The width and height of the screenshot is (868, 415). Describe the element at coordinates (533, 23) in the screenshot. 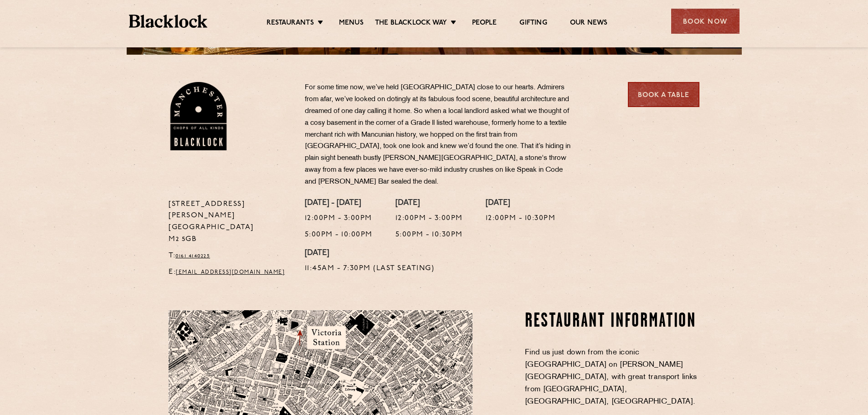

I see `a: Gifting` at that location.